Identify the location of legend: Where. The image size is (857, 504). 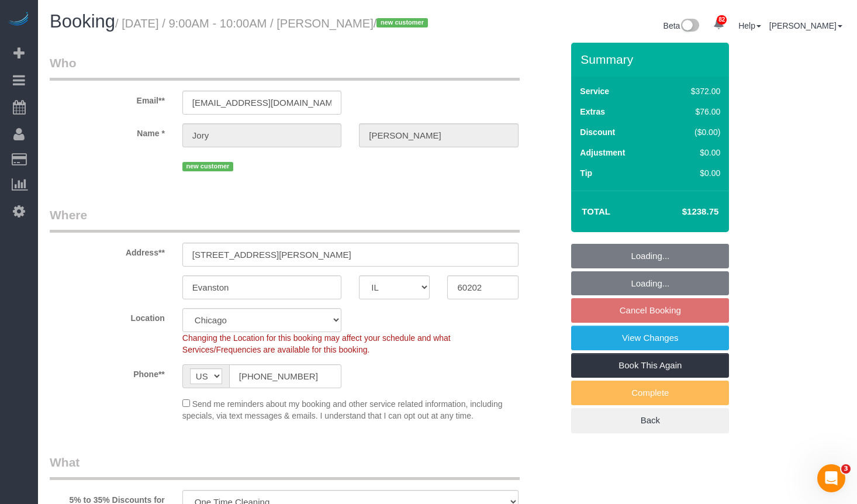
(285, 219).